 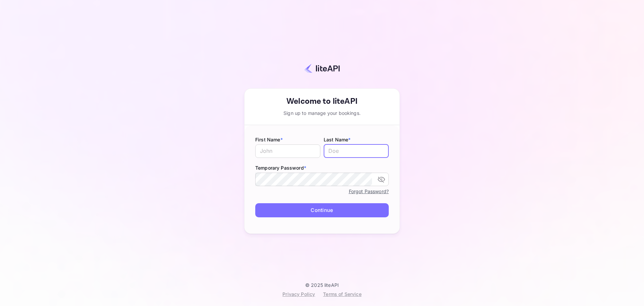 What do you see at coordinates (299, 294) in the screenshot?
I see `div: Privacy Policy` at bounding box center [299, 294].